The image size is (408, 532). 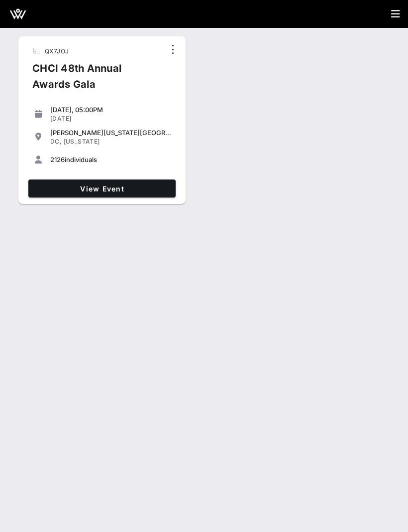 I want to click on div: individuals, so click(x=111, y=159).